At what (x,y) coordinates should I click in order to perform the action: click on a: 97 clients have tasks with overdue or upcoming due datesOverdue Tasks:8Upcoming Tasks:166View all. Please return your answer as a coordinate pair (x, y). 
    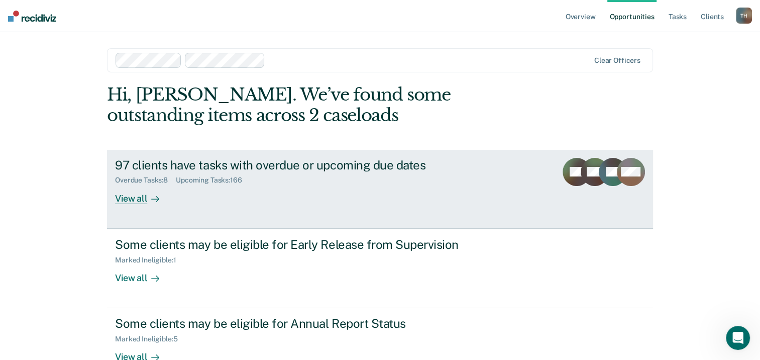
    Looking at the image, I should click on (380, 189).